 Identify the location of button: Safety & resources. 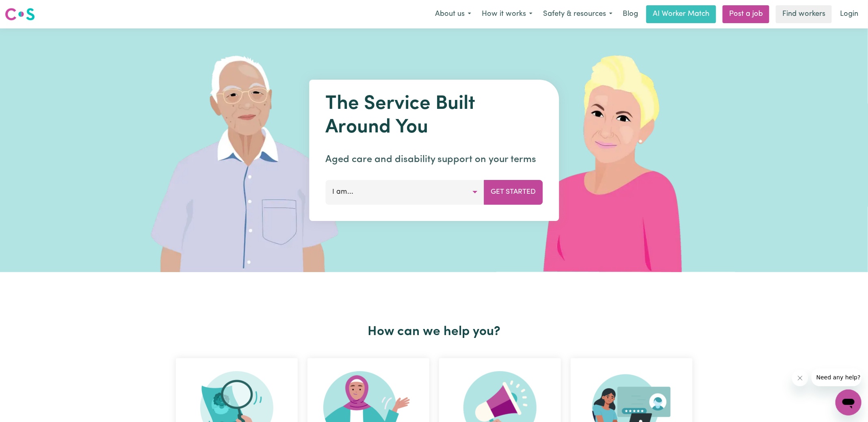
(578, 14).